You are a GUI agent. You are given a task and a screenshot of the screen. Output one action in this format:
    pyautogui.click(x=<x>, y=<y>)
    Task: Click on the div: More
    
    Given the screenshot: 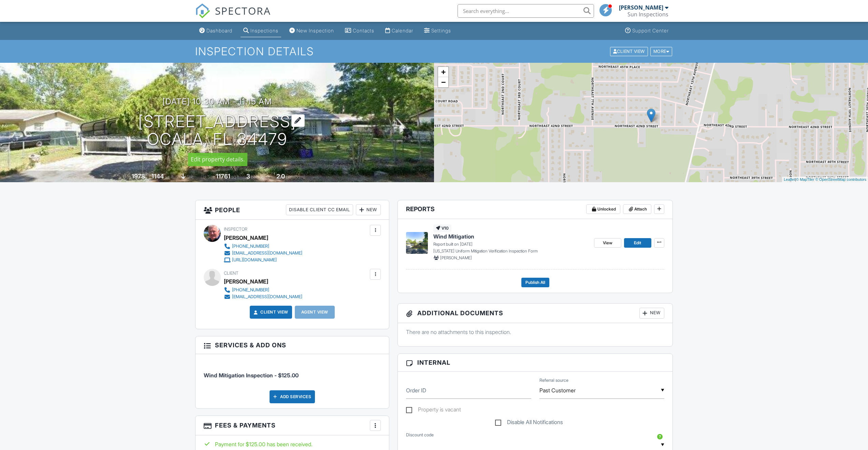 What is the action you would take?
    pyautogui.click(x=661, y=51)
    